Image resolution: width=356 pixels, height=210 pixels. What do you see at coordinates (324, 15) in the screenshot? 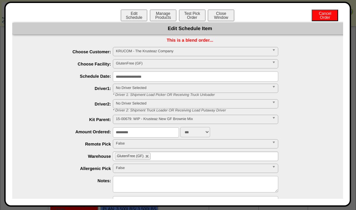
I see `button: CancelOrder` at bounding box center [324, 15].